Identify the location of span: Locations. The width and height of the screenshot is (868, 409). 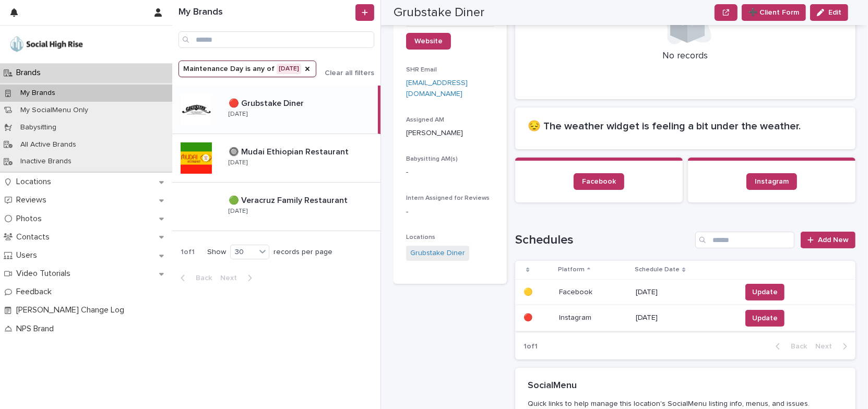
(420, 237).